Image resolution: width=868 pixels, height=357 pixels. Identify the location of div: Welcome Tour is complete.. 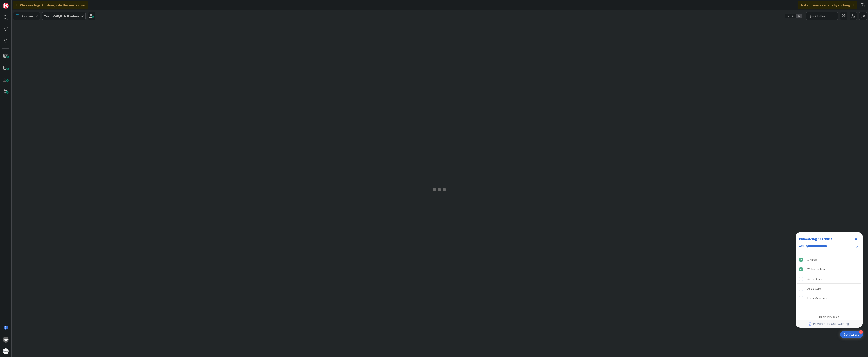
(829, 269).